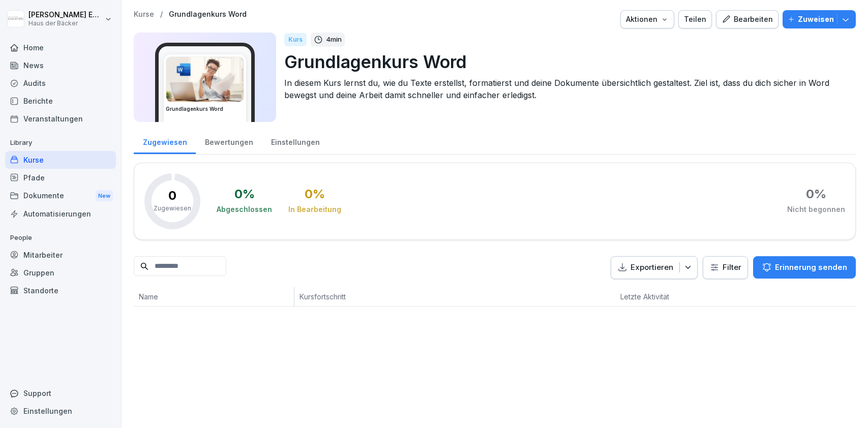 The width and height of the screenshot is (868, 428). Describe the element at coordinates (747, 19) in the screenshot. I see `button: Bearbeiten` at that location.